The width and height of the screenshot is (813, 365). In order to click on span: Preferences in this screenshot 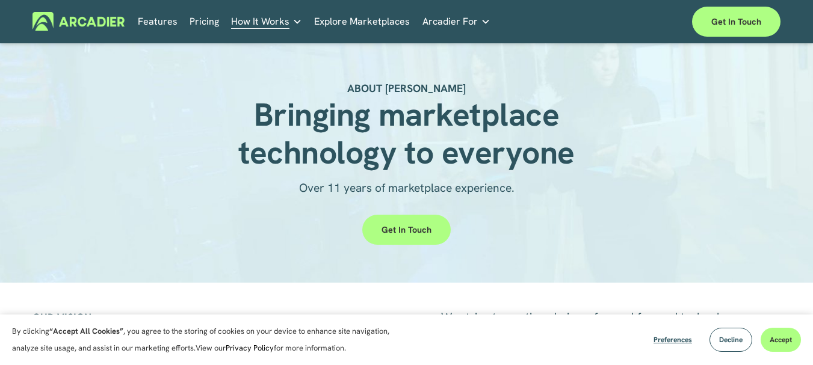, I will do `click(673, 340)`.